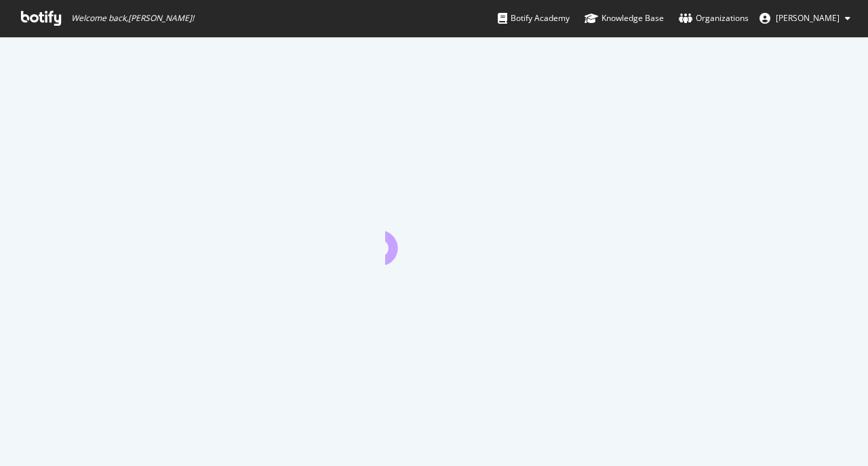 The width and height of the screenshot is (868, 466). Describe the element at coordinates (713, 18) in the screenshot. I see `div: Organizations` at that location.